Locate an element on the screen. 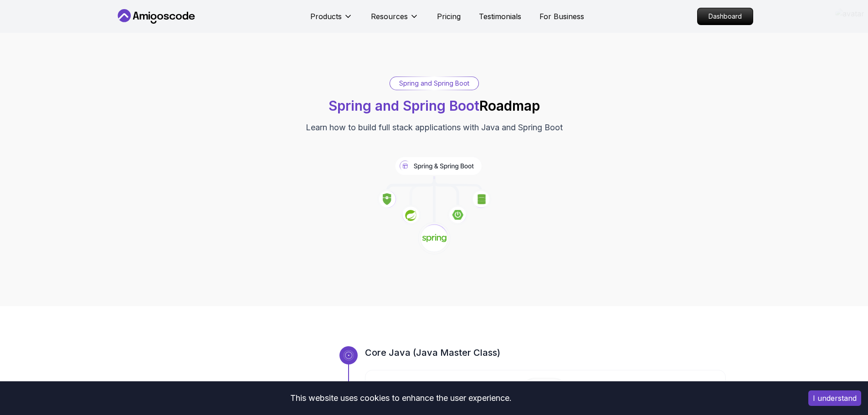 The height and width of the screenshot is (415, 868). p: For Business is located at coordinates (562, 16).